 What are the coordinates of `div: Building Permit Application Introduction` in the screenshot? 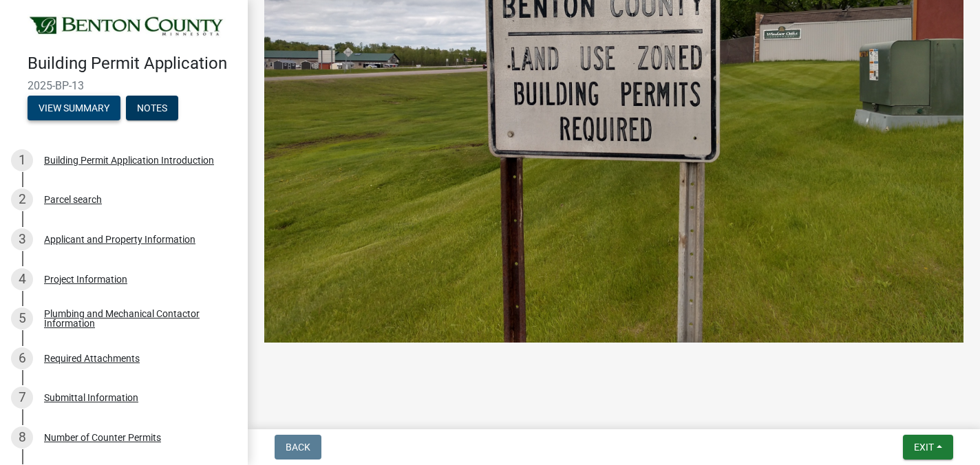 It's located at (128, 160).